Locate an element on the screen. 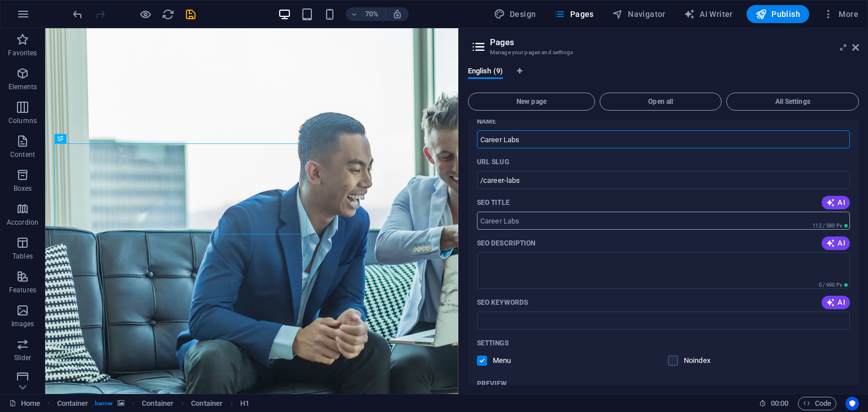 This screenshot has height=412, width=868. button: More is located at coordinates (840, 14).